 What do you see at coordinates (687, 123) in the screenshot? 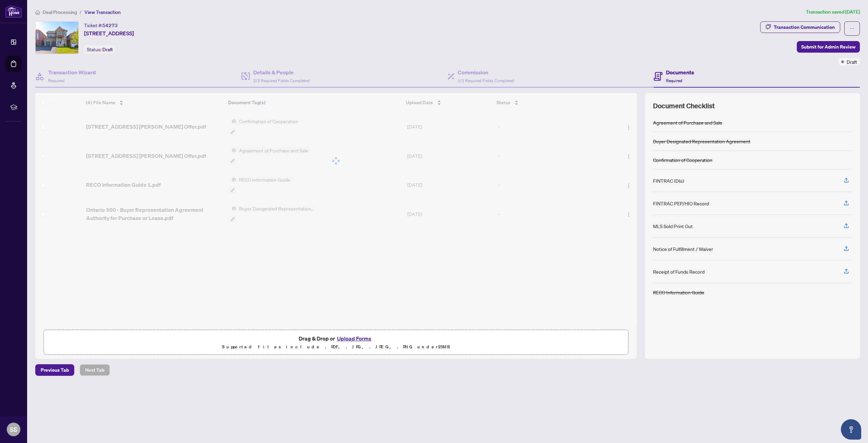
I see `div: Agreement of Purchase and Sale` at bounding box center [687, 123].